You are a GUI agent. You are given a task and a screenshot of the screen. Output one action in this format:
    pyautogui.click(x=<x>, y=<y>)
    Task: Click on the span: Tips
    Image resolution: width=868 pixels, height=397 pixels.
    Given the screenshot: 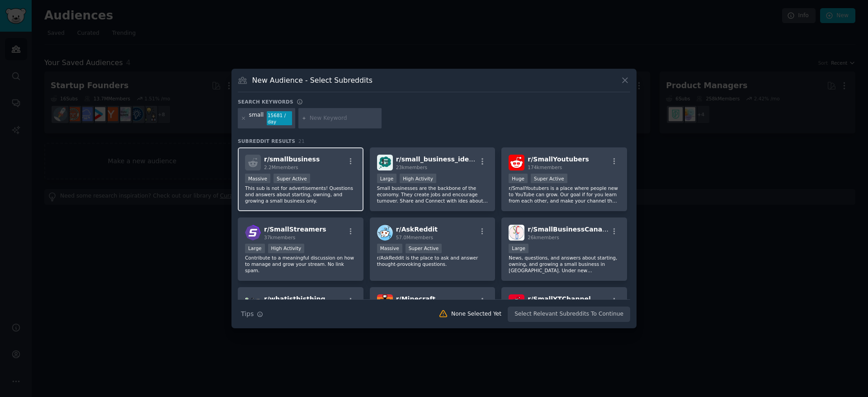 What is the action you would take?
    pyautogui.click(x=247, y=314)
    